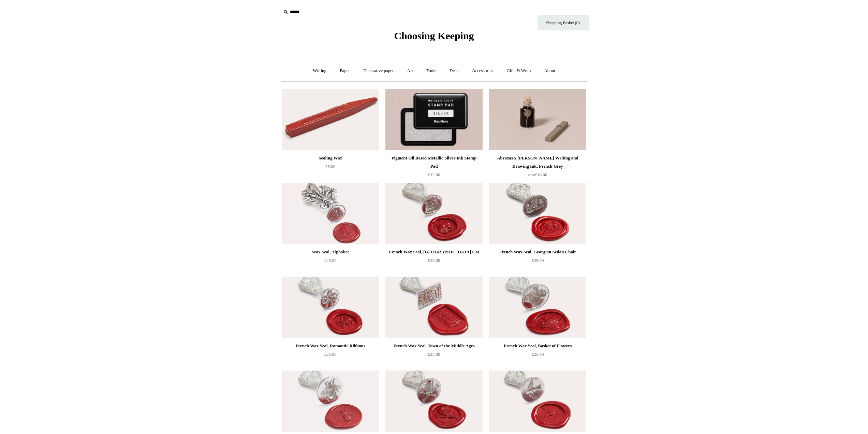  Describe the element at coordinates (538, 120) in the screenshot. I see `img: Abraxas x Steve Harrison Writing and Drawing Ink, French Grey` at that location.